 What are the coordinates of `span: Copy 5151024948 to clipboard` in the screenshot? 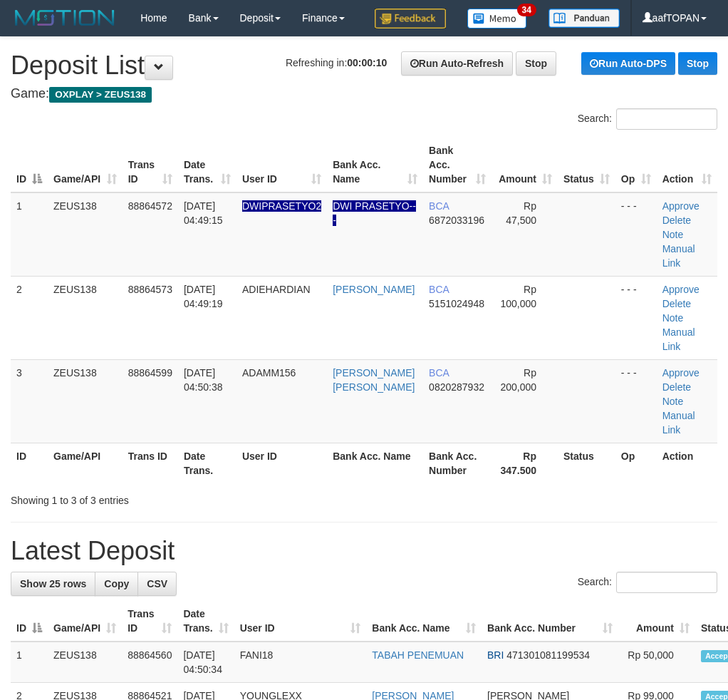 It's located at (457, 303).